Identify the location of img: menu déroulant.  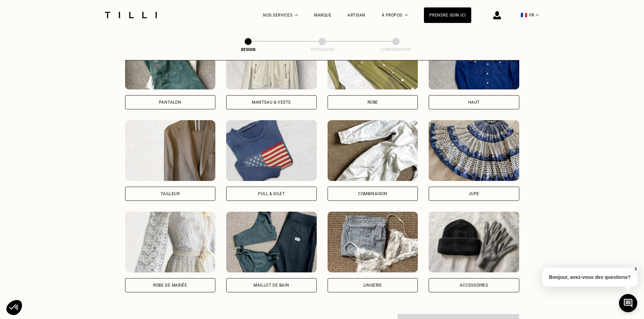
(537, 15).